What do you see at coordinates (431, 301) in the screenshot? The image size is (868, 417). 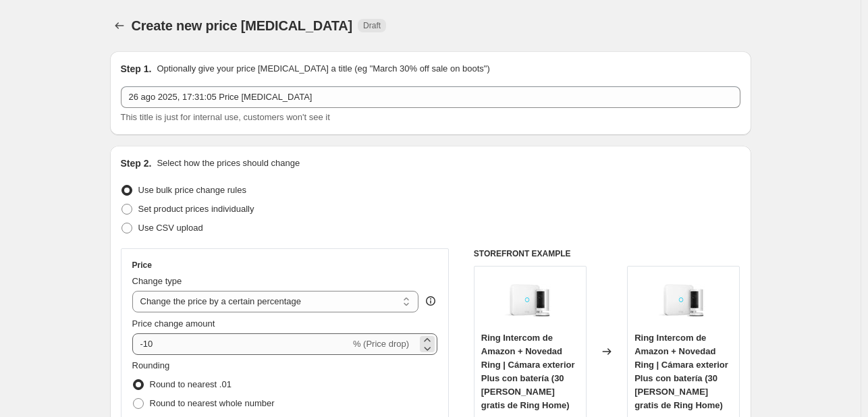 I see `div: help` at bounding box center [431, 301].